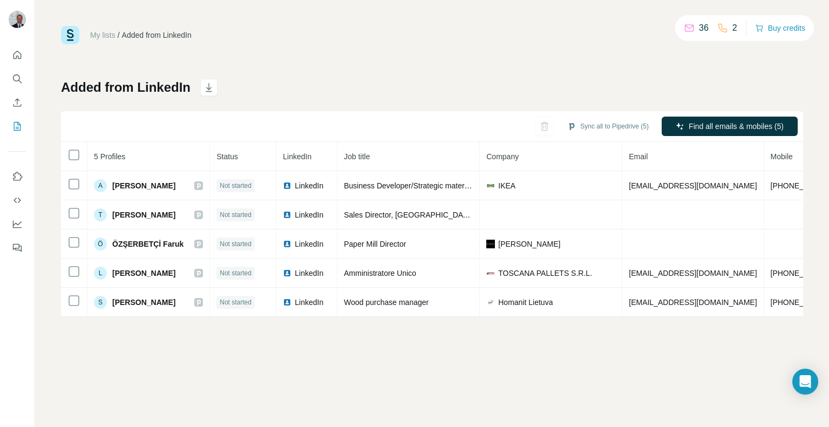 The width and height of the screenshot is (829, 427). I want to click on p: 2, so click(734, 28).